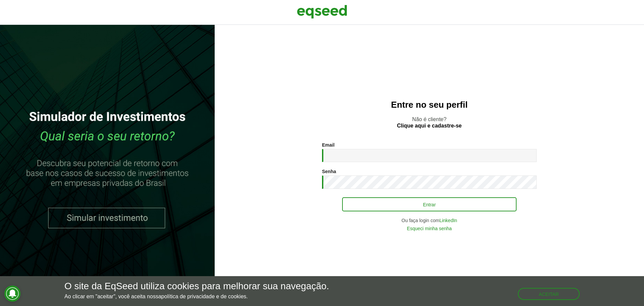 Image resolution: width=644 pixels, height=306 pixels. I want to click on img: EqSeed Logo, so click(322, 12).